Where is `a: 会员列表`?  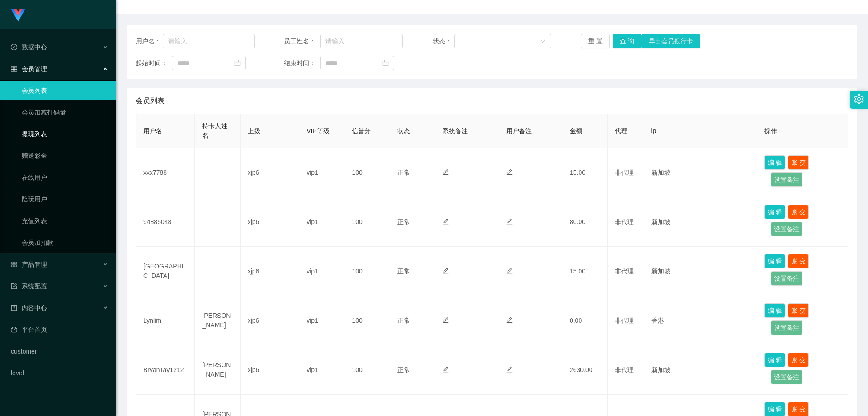
a: 会员列表 is located at coordinates (65, 91).